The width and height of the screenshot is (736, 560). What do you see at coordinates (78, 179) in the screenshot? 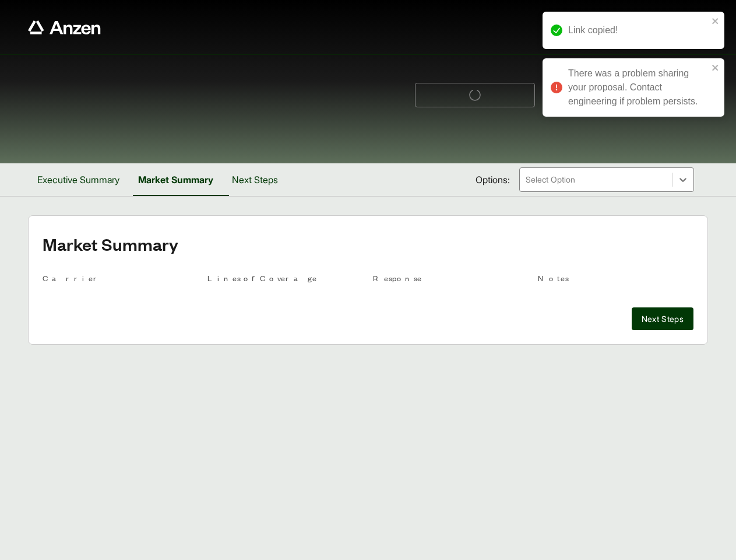
I see `button: Executive Summary` at bounding box center [78, 179].